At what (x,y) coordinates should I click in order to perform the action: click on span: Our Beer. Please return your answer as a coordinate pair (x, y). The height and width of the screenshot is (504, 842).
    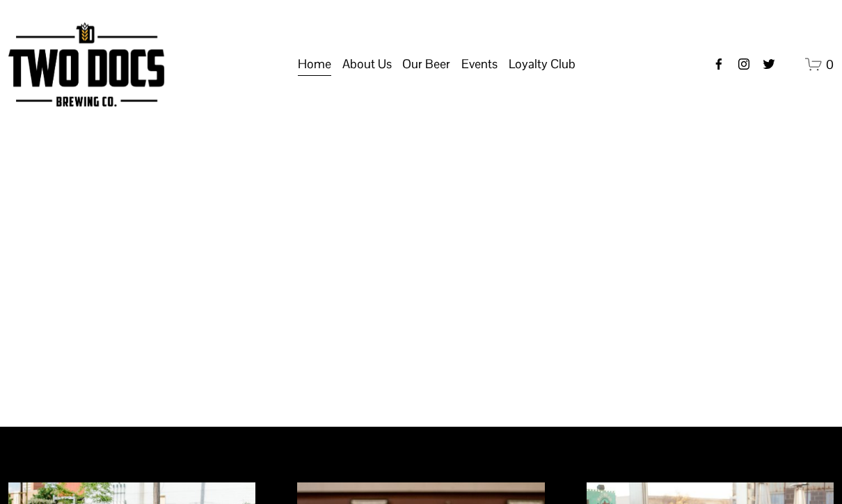
    Looking at the image, I should click on (426, 64).